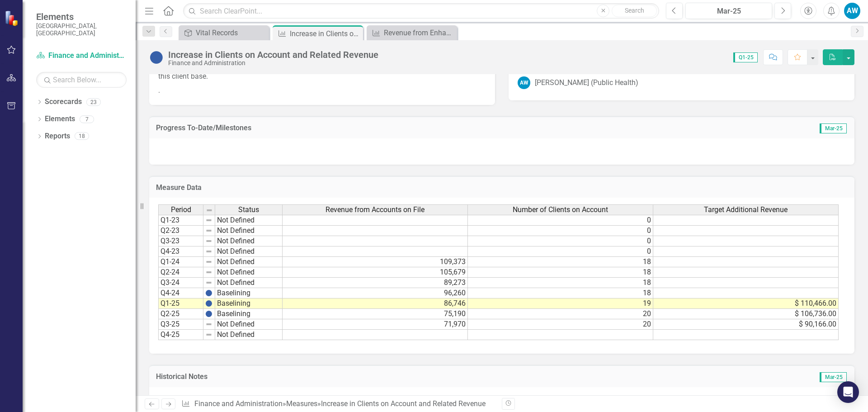  I want to click on td: $ 106,736.00, so click(747, 314).